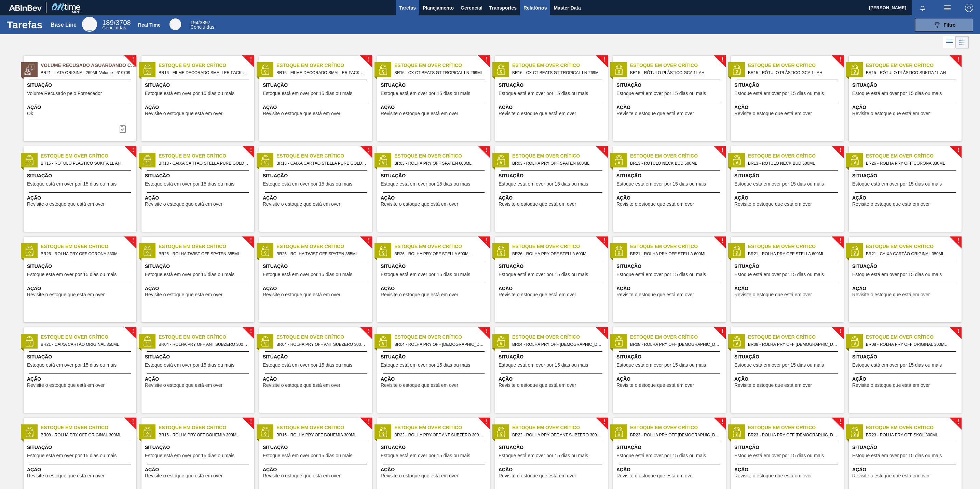  What do you see at coordinates (321, 345) in the screenshot?
I see `span: BR04 - ROLHA PRY OFF ANT SUBZERO 300ML` at bounding box center [321, 345].